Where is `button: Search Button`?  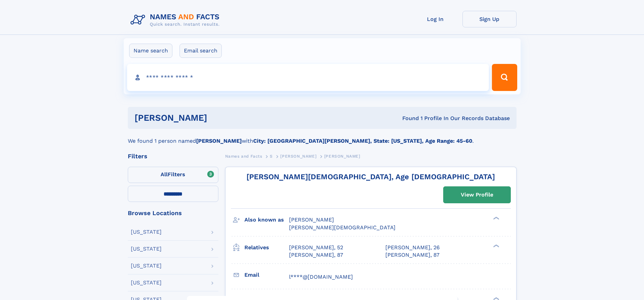
button: Search Button is located at coordinates (505, 78).